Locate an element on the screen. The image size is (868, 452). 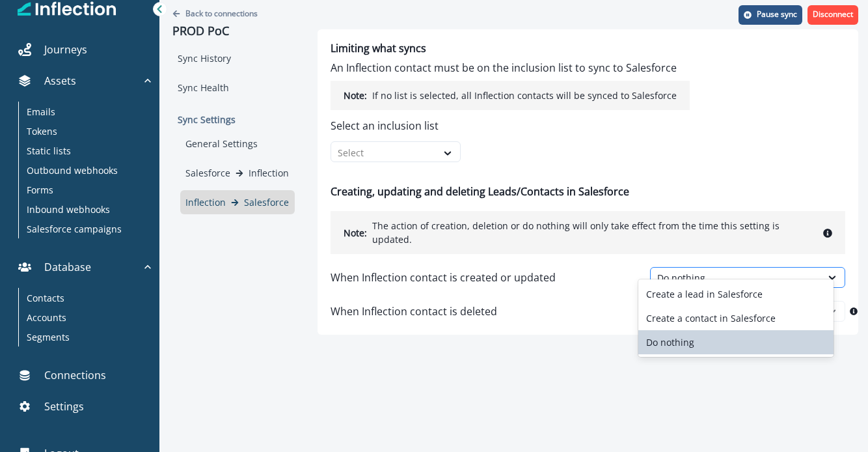
a: Accounts is located at coordinates (84, 317).